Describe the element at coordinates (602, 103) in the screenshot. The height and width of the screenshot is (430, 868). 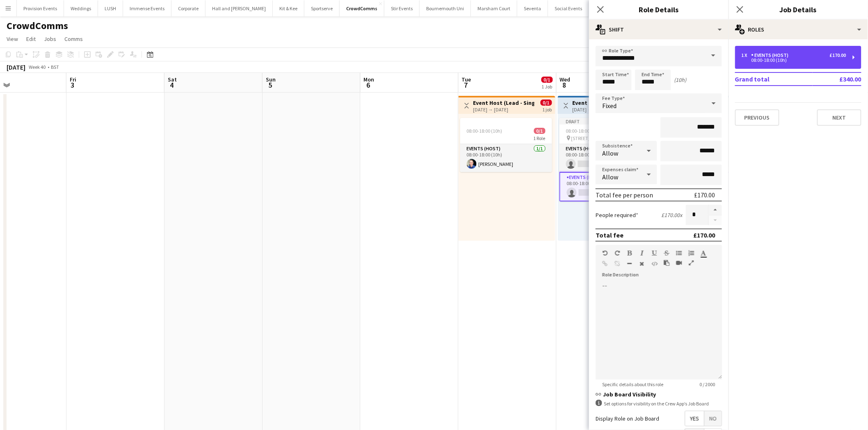
I see `h3: Event Host (Lead) - FFA` at that location.